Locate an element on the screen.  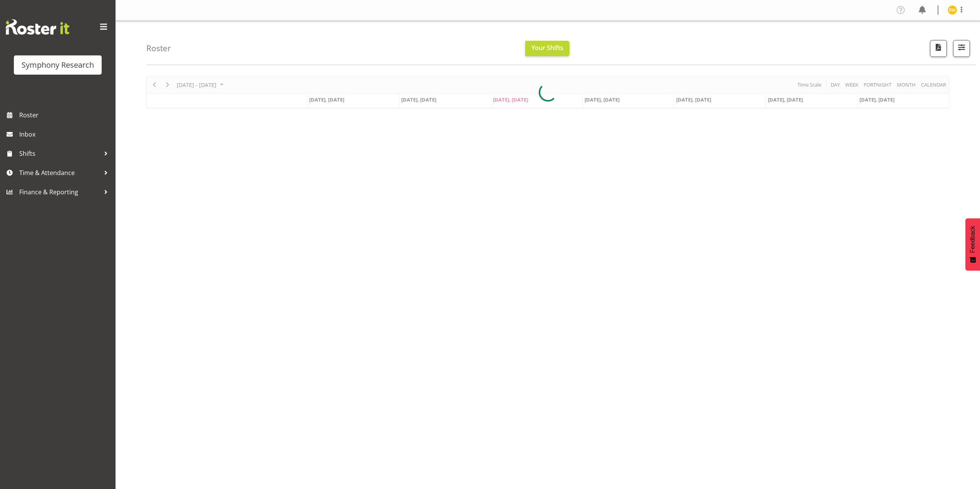
span: Roster is located at coordinates (65, 115).